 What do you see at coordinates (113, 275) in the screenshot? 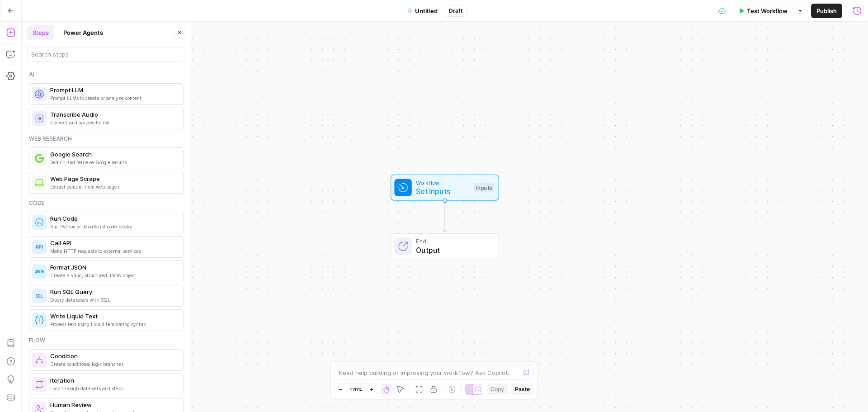
I see `span: Create a valid, structured JSON object` at bounding box center [113, 275].